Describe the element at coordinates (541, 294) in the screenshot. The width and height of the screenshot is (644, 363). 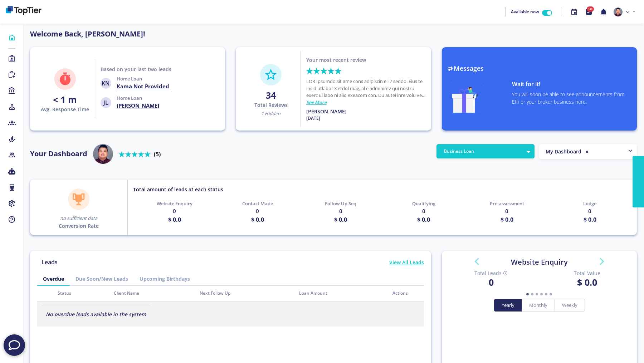
I see `li: Goto slide 4` at that location.